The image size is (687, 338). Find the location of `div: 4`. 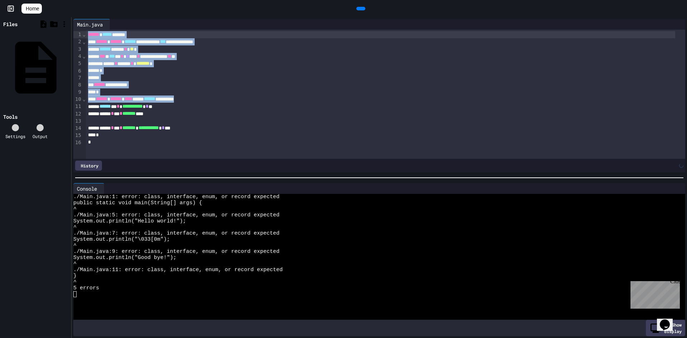

div: 4 is located at coordinates (78, 57).